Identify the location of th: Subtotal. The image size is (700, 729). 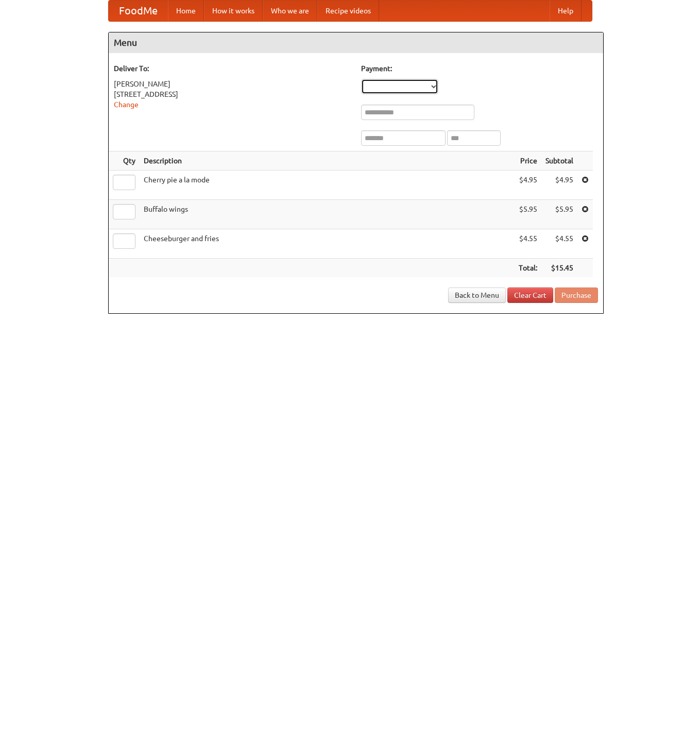
(559, 161).